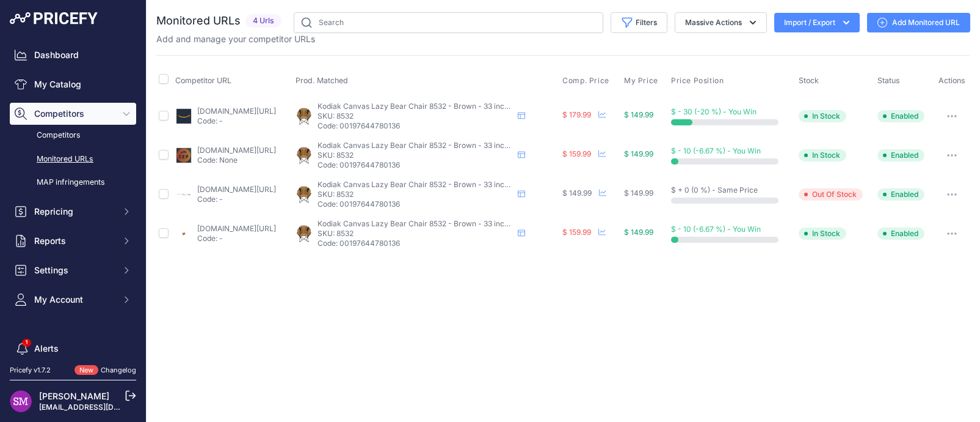  Describe the element at coordinates (641, 81) in the screenshot. I see `span: My Price` at that location.